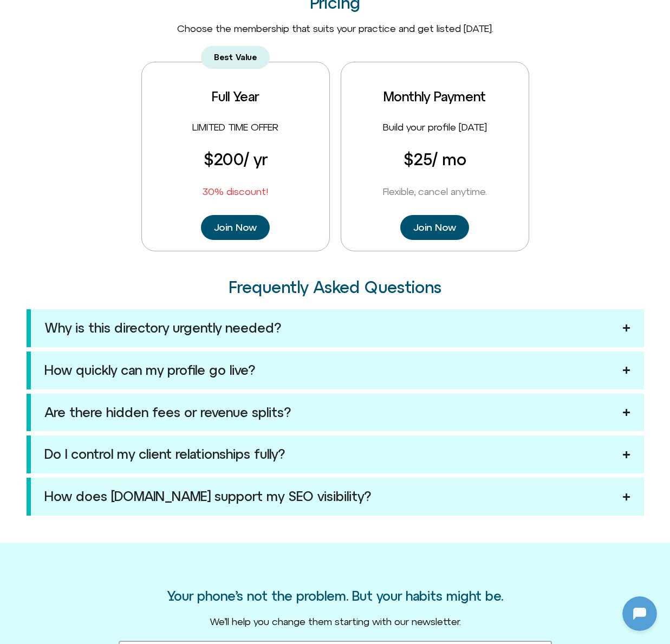 This screenshot has width=670, height=644. Describe the element at coordinates (335, 412) in the screenshot. I see `div: Accordion. Open links with Enter or Space, close with Escape, and navigate with Arrow Keys` at that location.